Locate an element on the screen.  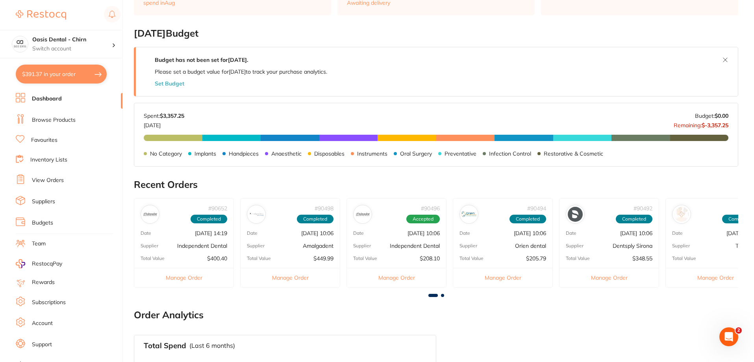
a: Restocq Logo is located at coordinates (41, 15).